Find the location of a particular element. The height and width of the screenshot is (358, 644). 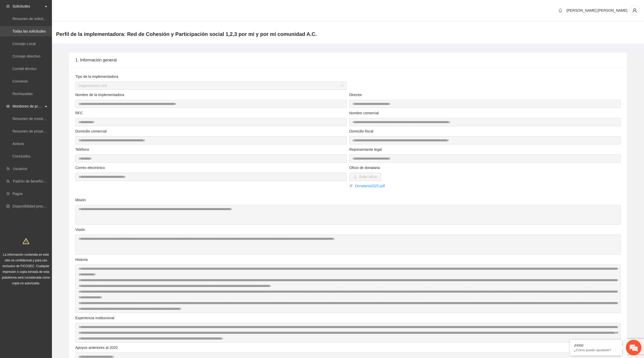

div: ¡Hola! is located at coordinates (596, 345).